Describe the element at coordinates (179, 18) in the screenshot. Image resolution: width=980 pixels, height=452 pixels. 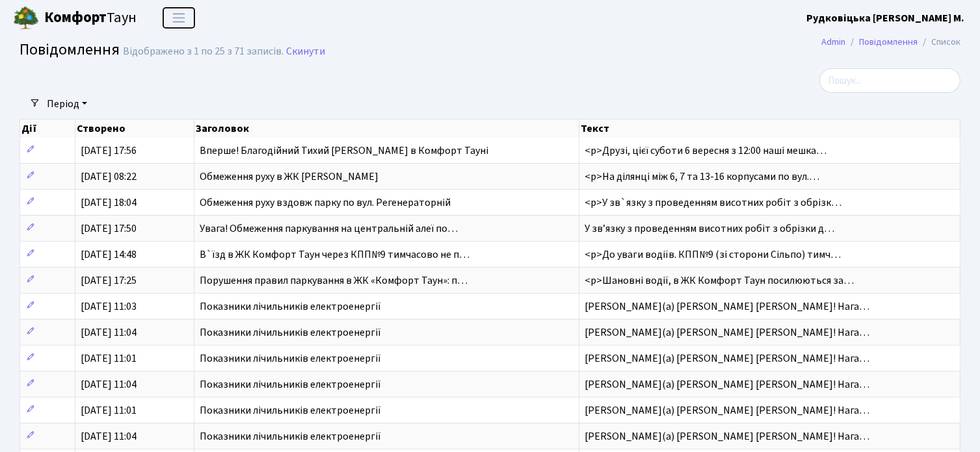
I see `button: Переключити навігацію` at that location.